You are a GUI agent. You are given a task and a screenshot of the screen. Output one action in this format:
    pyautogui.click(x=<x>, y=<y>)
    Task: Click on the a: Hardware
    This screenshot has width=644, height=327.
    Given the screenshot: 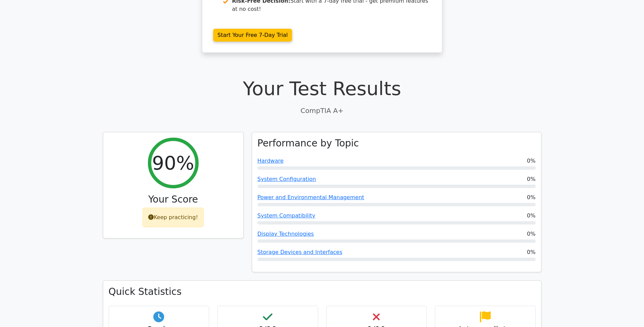 What is the action you would take?
    pyautogui.click(x=270, y=161)
    